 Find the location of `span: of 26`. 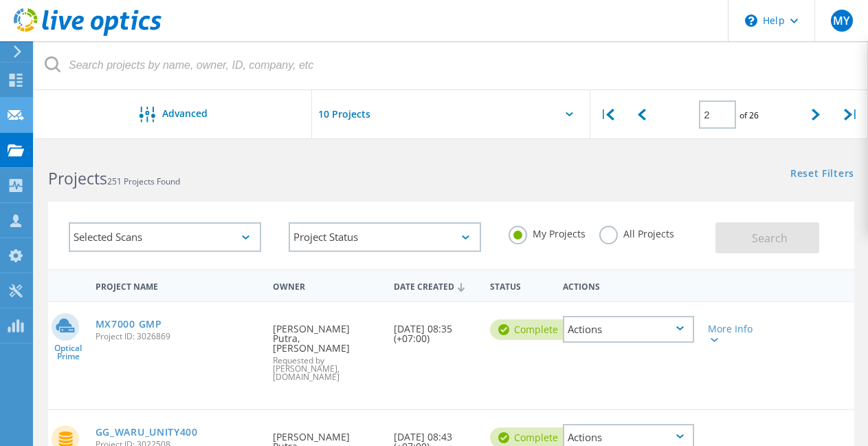

span: of 26 is located at coordinates (750, 115).